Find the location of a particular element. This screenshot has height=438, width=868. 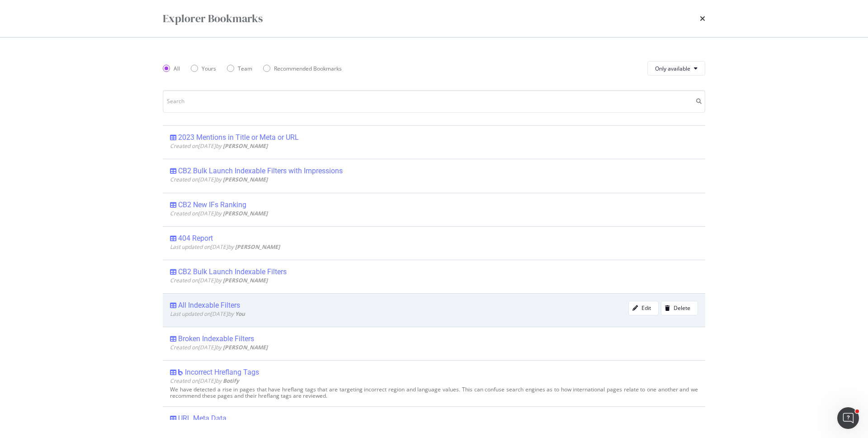

div: URL Meta Data is located at coordinates (202, 419).